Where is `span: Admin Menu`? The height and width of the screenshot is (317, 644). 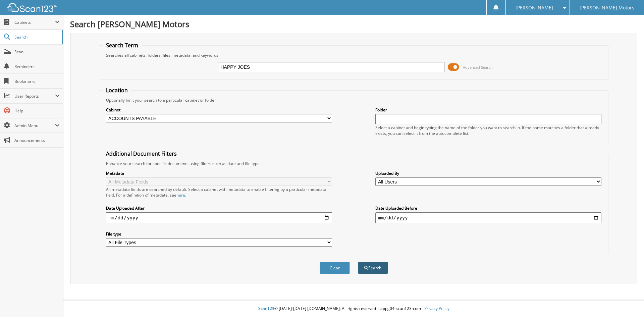
span: Admin Menu is located at coordinates (35, 126).